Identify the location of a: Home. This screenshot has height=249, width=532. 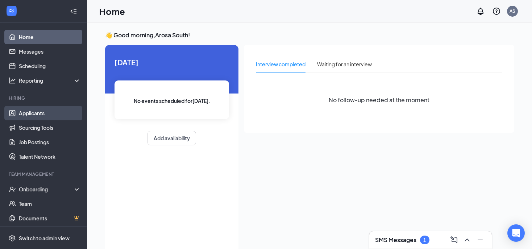
(50, 37).